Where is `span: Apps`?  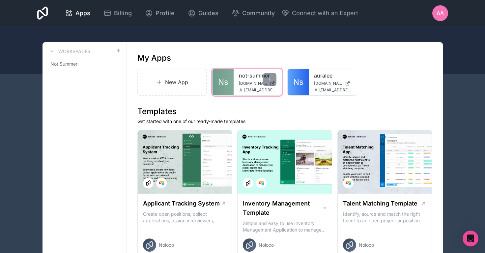 span: Apps is located at coordinates (83, 13).